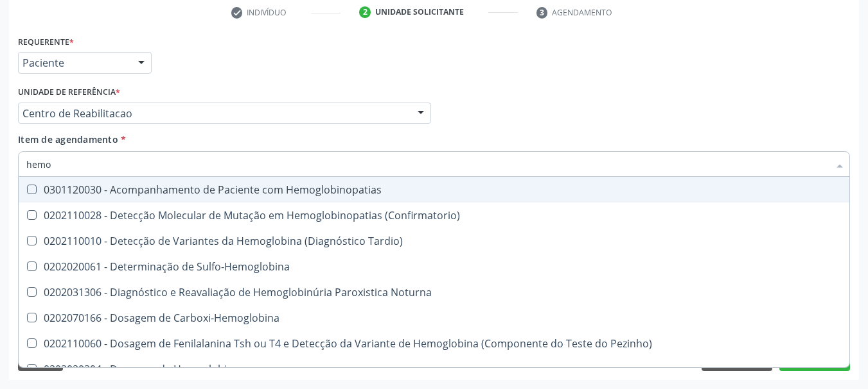  Describe the element at coordinates (74, 62) in the screenshot. I see `span: Paciente` at that location.